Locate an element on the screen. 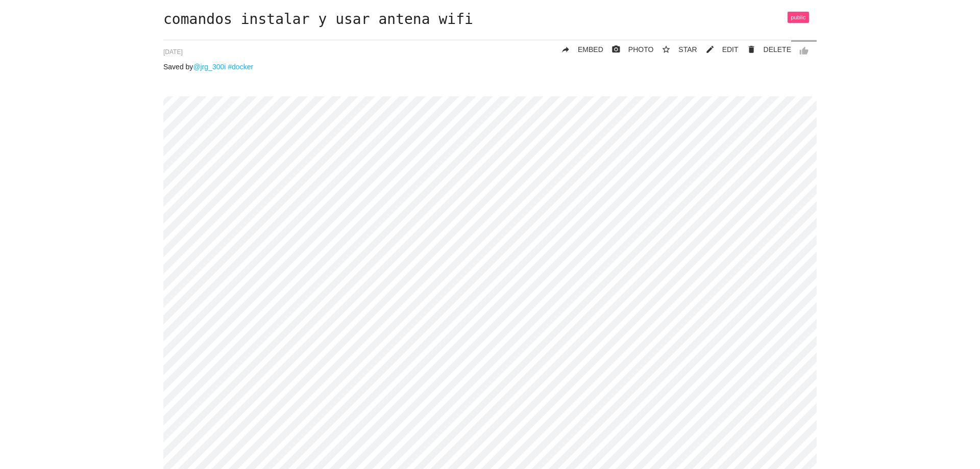 The height and width of the screenshot is (469, 980). i: photo_camera is located at coordinates (616, 49).